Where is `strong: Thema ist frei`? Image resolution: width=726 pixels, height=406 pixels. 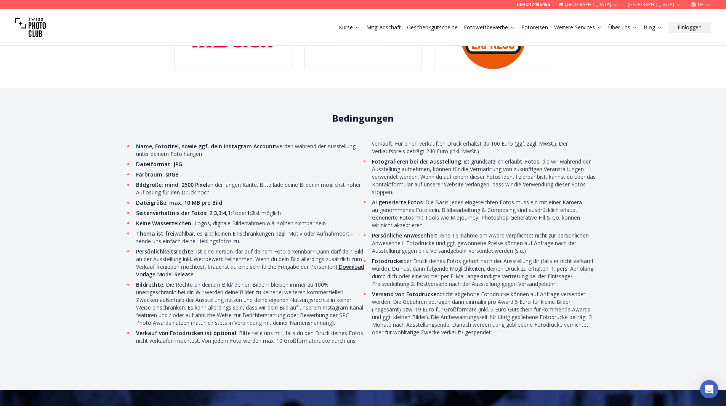 strong: Thema ist frei is located at coordinates (155, 233).